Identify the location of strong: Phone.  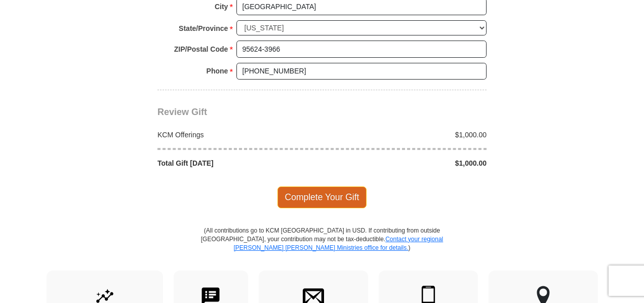
(217, 71).